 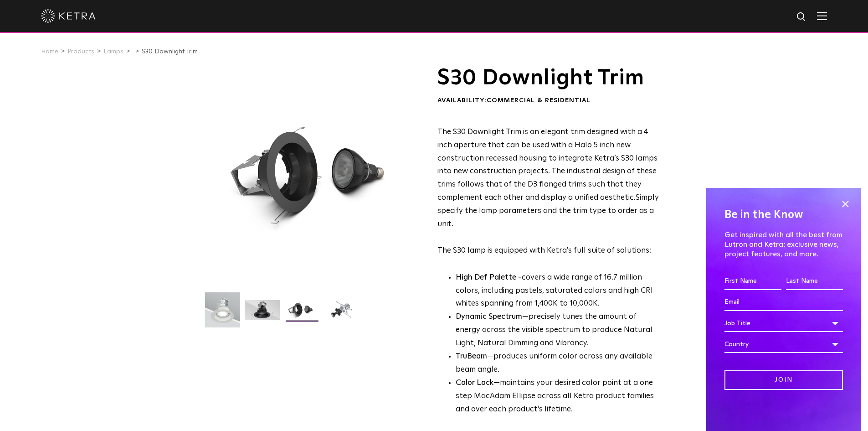 I want to click on a: Home, so click(x=49, y=51).